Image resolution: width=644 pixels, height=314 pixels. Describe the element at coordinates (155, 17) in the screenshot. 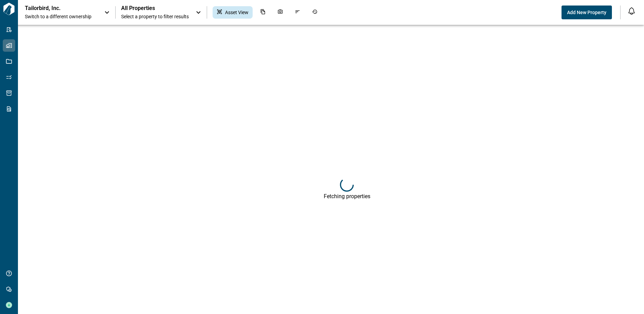

I see `span: Select a property to filter results` at that location.